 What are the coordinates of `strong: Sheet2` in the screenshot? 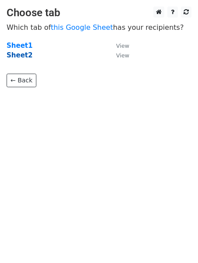 It's located at (19, 55).